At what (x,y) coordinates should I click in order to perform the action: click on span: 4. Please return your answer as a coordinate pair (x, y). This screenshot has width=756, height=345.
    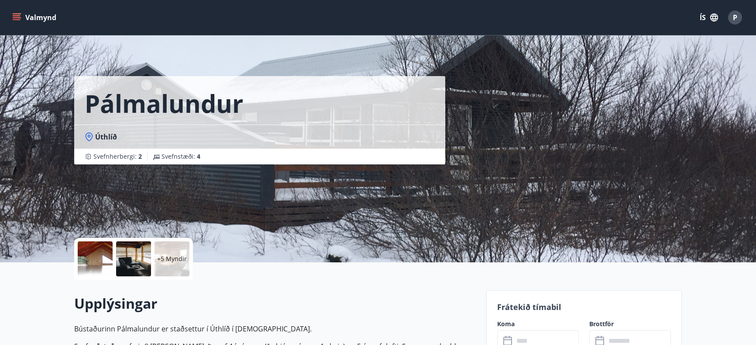
    Looking at the image, I should click on (199, 156).